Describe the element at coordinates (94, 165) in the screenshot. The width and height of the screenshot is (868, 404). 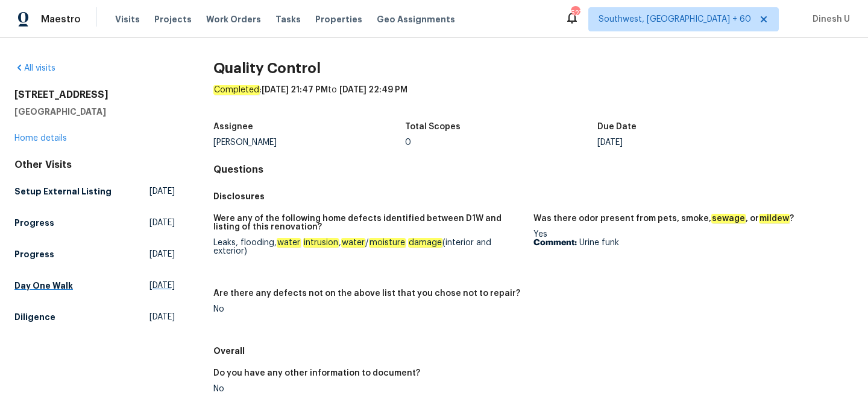
I see `div: Other Visits` at that location.